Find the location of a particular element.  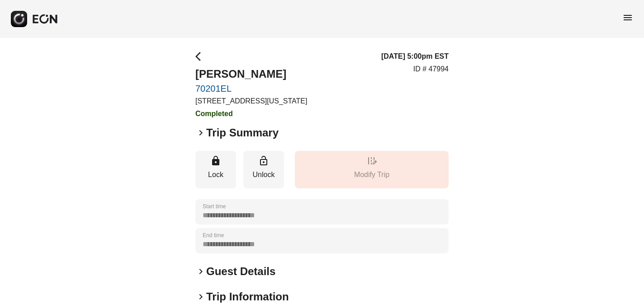

p: ID # 47994 is located at coordinates (431, 69).